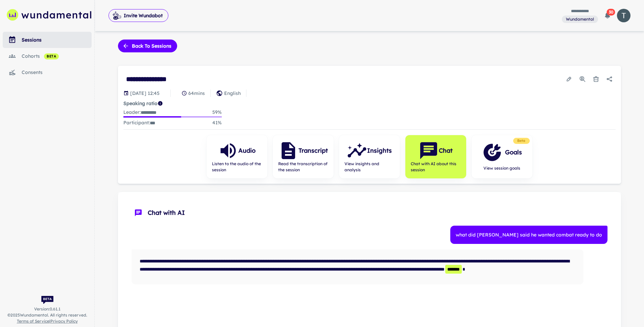 Image resolution: width=644 pixels, height=327 pixels. Describe the element at coordinates (56, 56) in the screenshot. I see `div: cohorts` at that location.